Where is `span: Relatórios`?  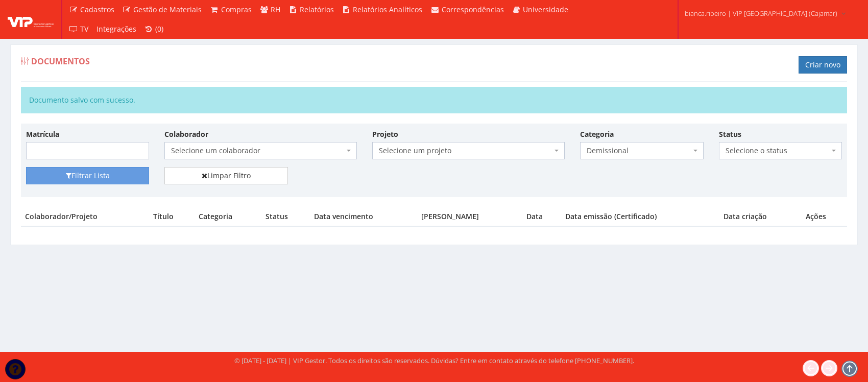 span: Relatórios is located at coordinates (316, 9).